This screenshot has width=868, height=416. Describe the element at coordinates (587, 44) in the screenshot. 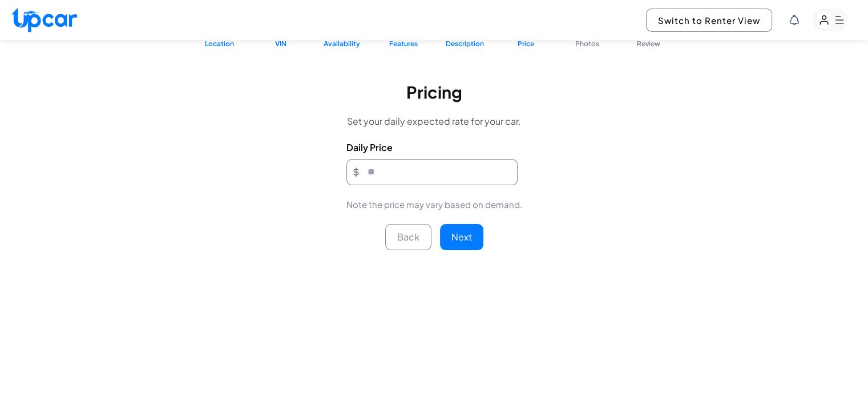

I see `span: Photos` at that location.